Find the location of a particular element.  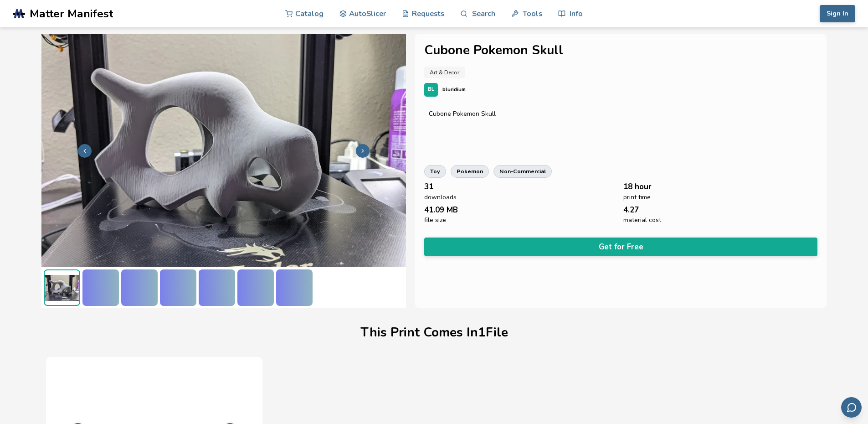

button: Cubone Pokemon Skull is located at coordinates (62, 288).